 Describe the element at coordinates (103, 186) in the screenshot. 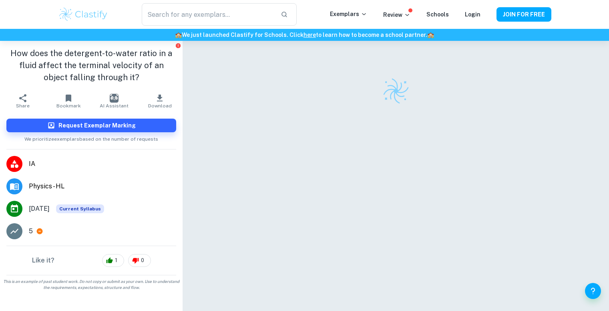

I see `span: Physics - HL` at that location.